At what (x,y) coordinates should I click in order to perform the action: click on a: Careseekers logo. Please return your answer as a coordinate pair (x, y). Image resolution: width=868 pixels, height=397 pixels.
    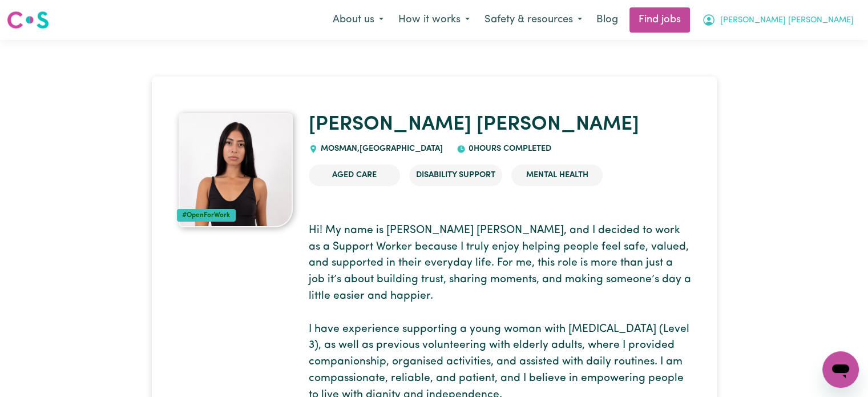
    Looking at the image, I should click on (28, 20).